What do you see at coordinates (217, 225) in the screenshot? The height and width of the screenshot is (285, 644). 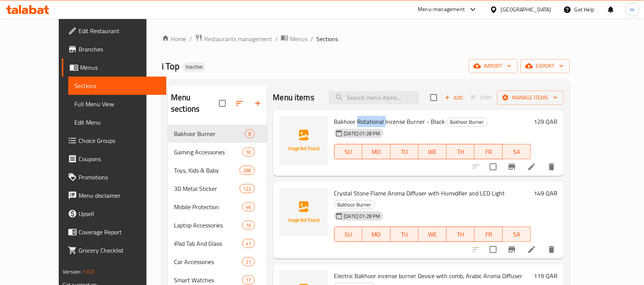 I see `div: Laptop Accessories16` at bounding box center [217, 225].